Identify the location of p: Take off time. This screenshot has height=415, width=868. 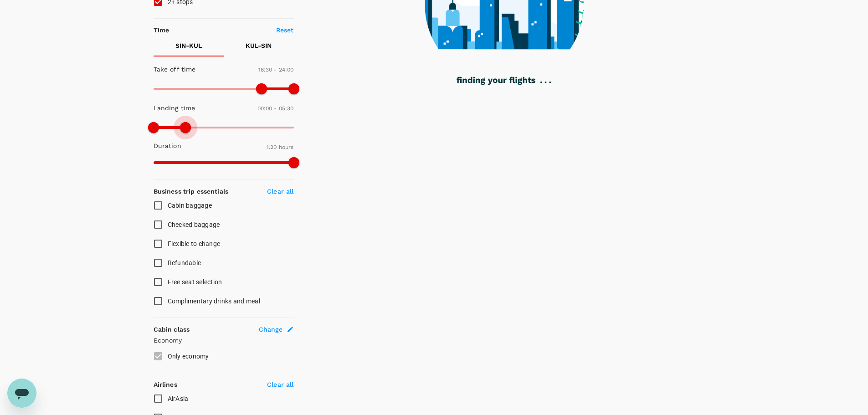
(175, 69).